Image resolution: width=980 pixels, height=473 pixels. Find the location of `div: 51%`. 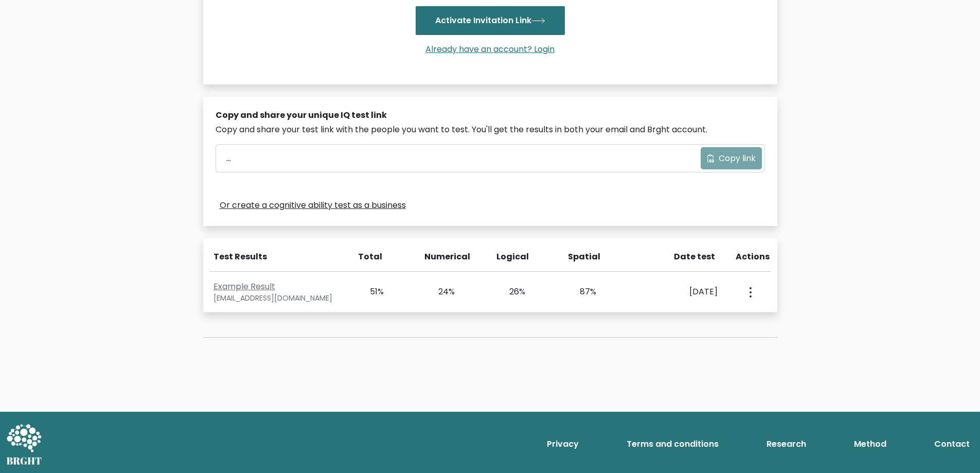

div: 51% is located at coordinates (369, 292).